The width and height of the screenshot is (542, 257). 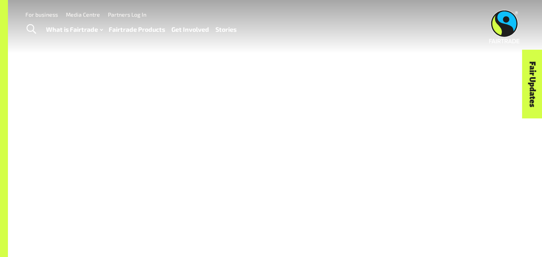 What do you see at coordinates (127, 14) in the screenshot?
I see `a: Partners Log In` at bounding box center [127, 14].